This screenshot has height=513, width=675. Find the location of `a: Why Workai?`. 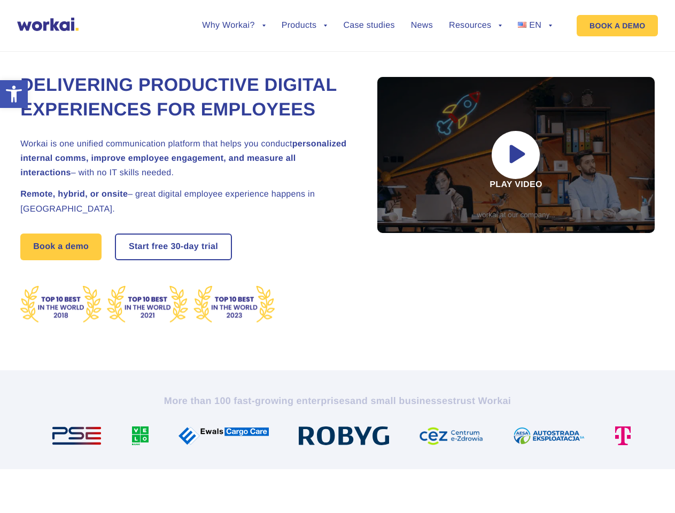

a: Why Workai? is located at coordinates (234, 26).